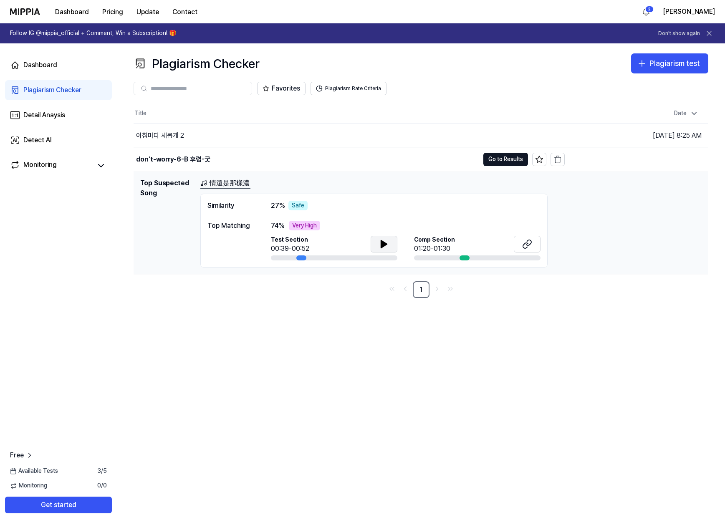 The width and height of the screenshot is (725, 525). What do you see at coordinates (22, 456) in the screenshot?
I see `a: Free` at bounding box center [22, 456].